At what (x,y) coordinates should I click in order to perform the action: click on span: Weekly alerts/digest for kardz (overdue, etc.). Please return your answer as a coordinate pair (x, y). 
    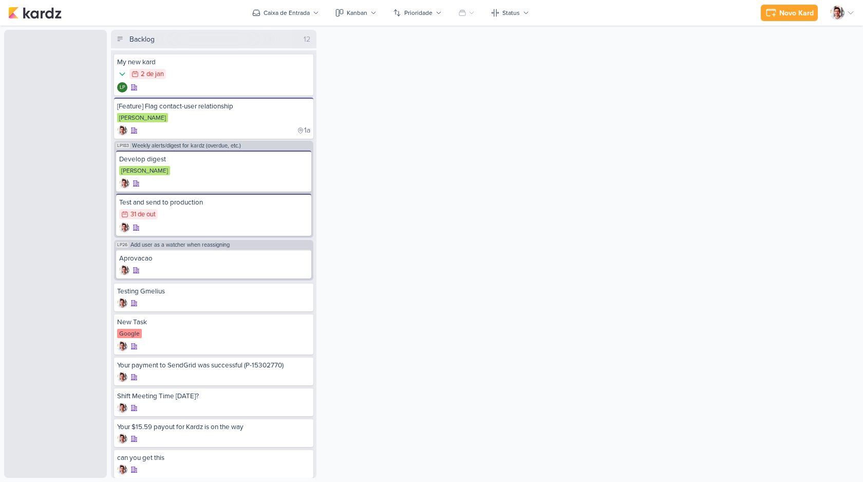
    Looking at the image, I should click on (186, 145).